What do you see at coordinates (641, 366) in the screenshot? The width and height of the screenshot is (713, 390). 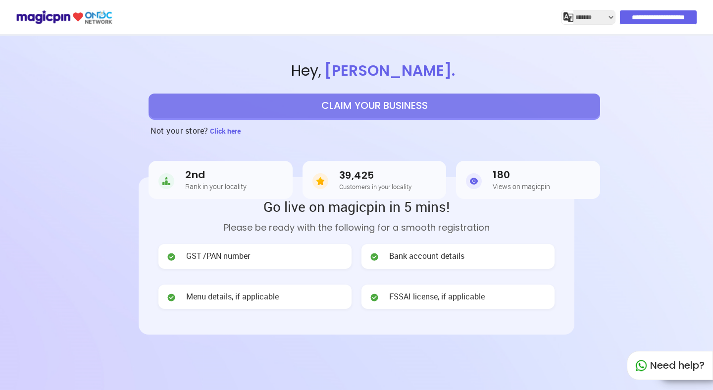 I see `img: whatapp_green.7240e66a.svg` at bounding box center [641, 366].